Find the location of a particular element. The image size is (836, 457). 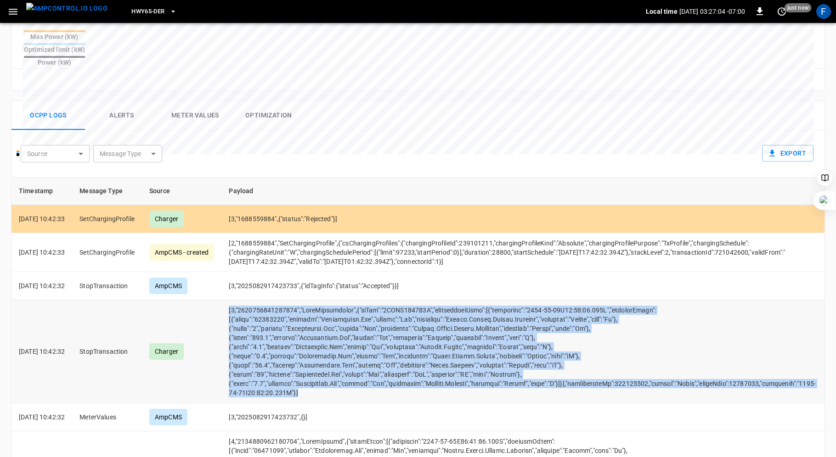

th: Payload is located at coordinates (522, 191).